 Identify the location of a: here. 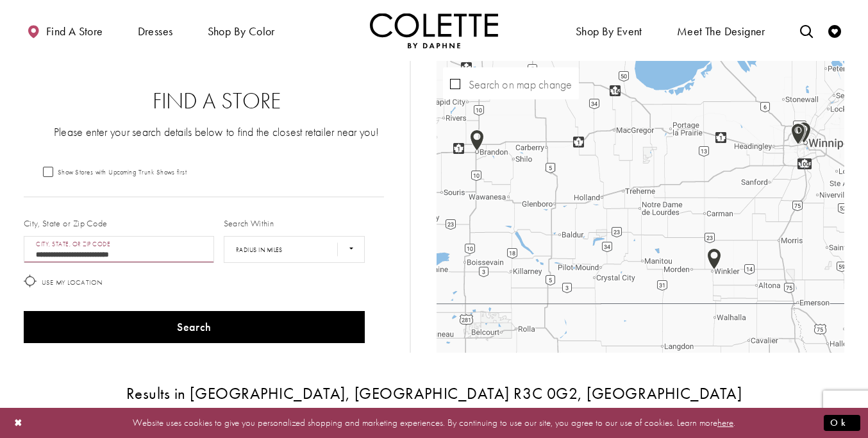
(725, 423).